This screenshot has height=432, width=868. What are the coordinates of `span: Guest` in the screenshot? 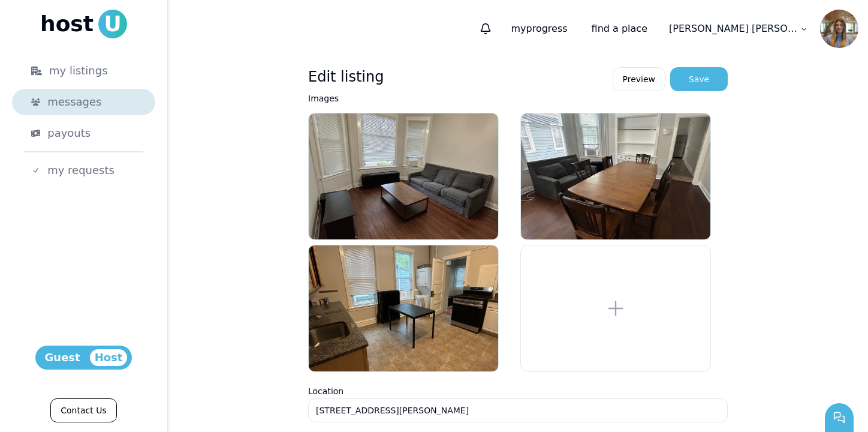 It's located at (62, 358).